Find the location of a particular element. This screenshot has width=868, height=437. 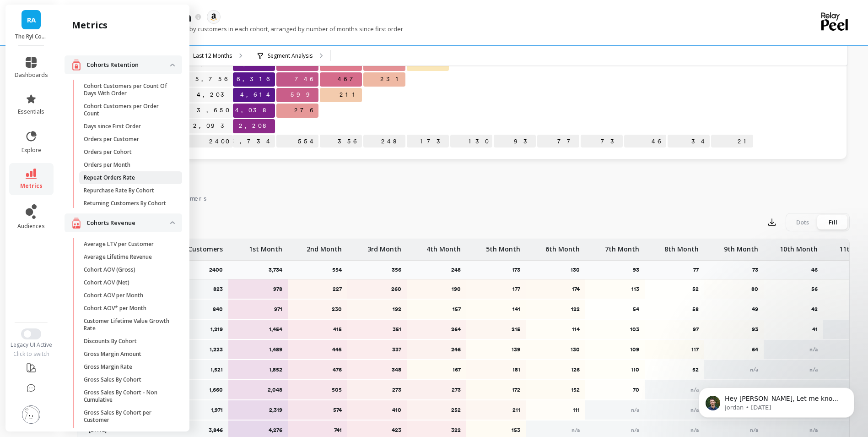

p: 173 is located at coordinates (519, 270).